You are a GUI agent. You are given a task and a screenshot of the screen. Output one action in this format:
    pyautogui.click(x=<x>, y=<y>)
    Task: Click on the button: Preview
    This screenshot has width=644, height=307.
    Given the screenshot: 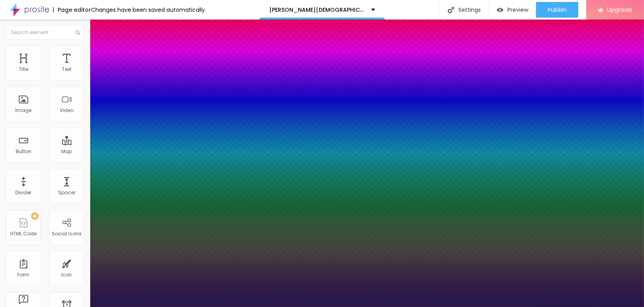 What is the action you would take?
    pyautogui.click(x=513, y=9)
    